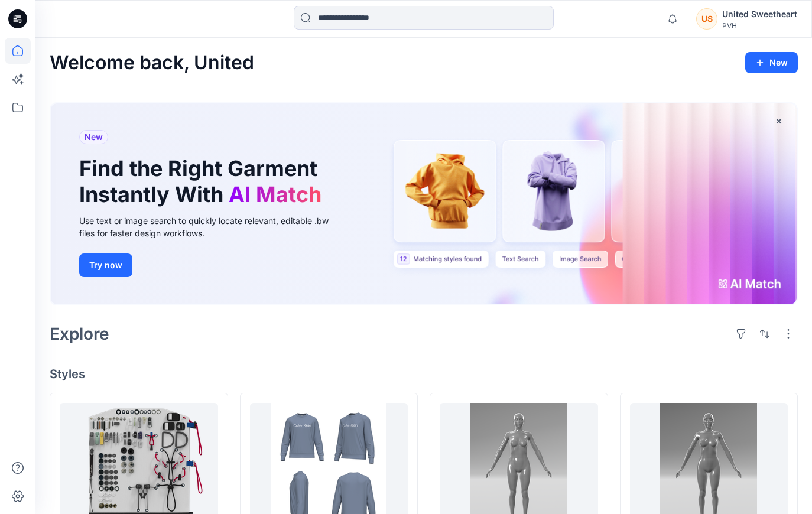  Describe the element at coordinates (106, 265) in the screenshot. I see `button: Try now` at that location.